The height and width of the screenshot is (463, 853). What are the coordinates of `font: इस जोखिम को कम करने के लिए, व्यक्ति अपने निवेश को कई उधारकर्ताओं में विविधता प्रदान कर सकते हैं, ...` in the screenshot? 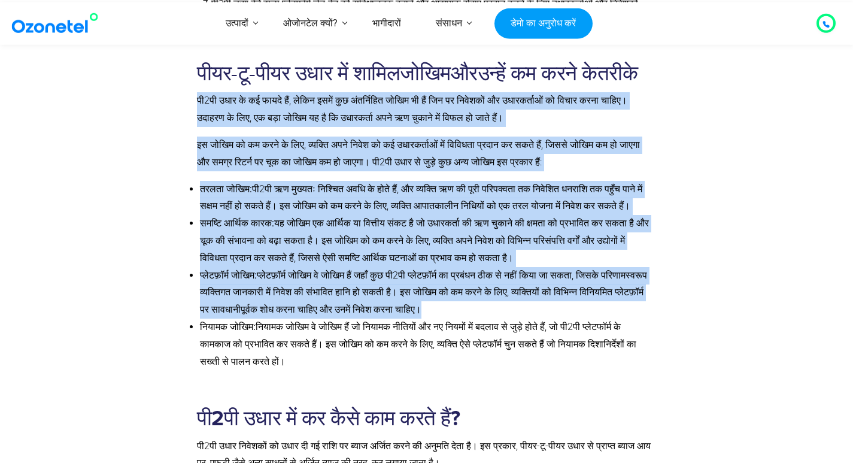 It's located at (419, 153).